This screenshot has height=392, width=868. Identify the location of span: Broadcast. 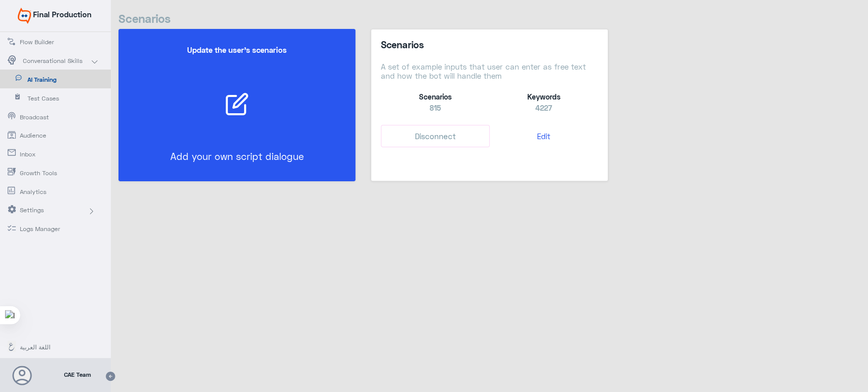
(49, 117).